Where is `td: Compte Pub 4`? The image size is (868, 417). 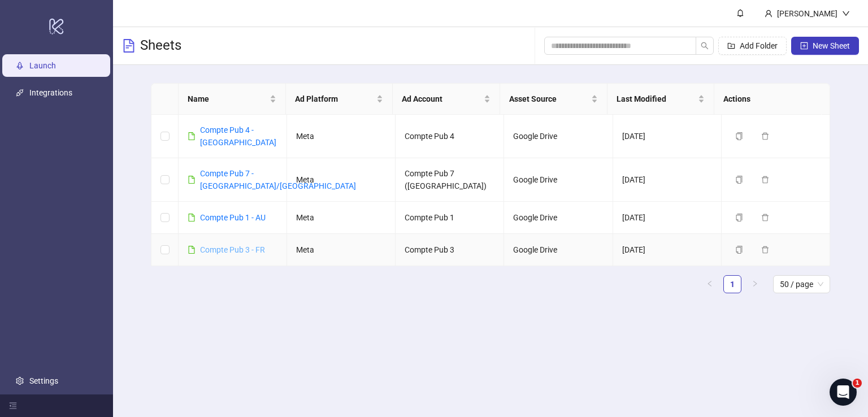 td: Compte Pub 4 is located at coordinates (450, 136).